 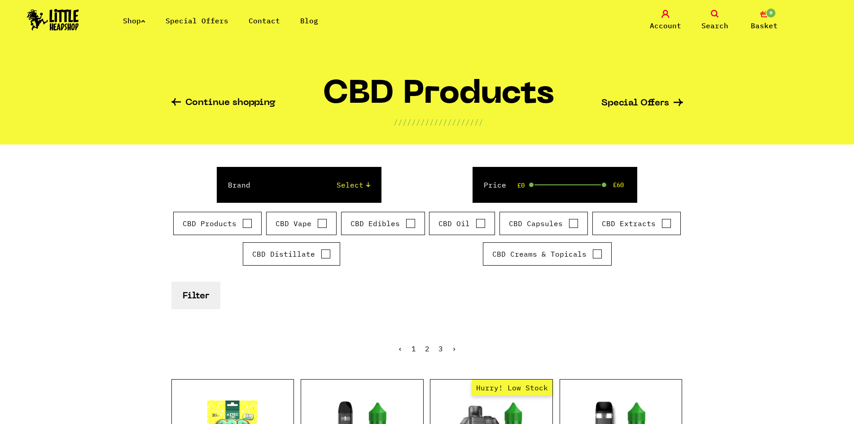 I want to click on span: 0, so click(x=771, y=13).